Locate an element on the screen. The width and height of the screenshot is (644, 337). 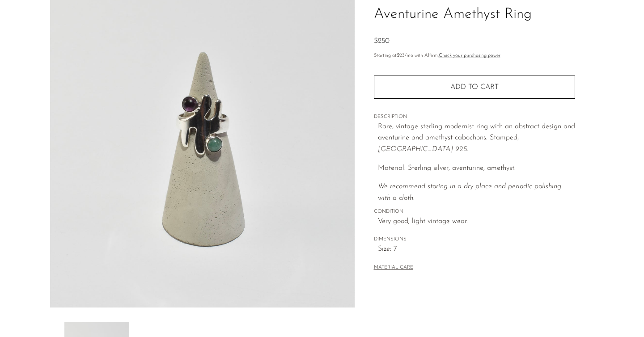
a: Check your purchasing power - Learn more about Affirm Financing (opens in modal) is located at coordinates (470, 55).